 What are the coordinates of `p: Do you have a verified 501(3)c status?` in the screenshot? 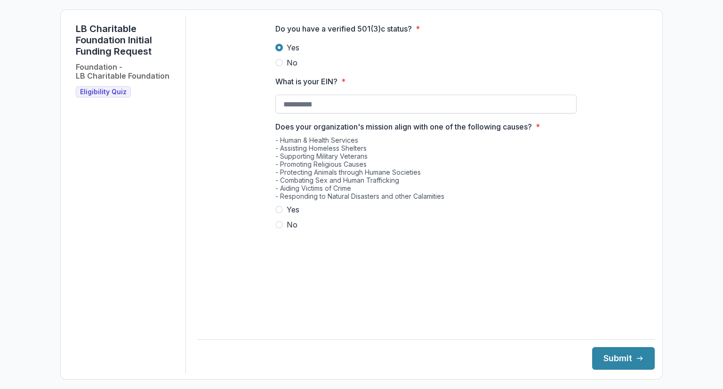 It's located at (344, 29).